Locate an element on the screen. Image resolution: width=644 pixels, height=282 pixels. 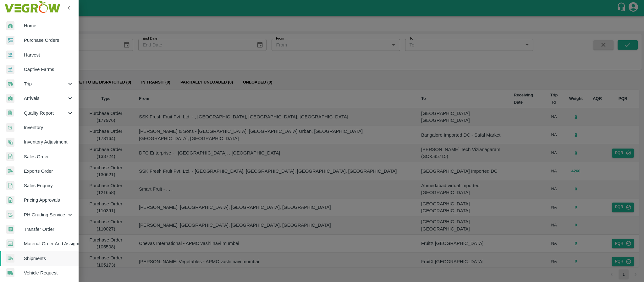
span: Inventory is located at coordinates (48, 128).